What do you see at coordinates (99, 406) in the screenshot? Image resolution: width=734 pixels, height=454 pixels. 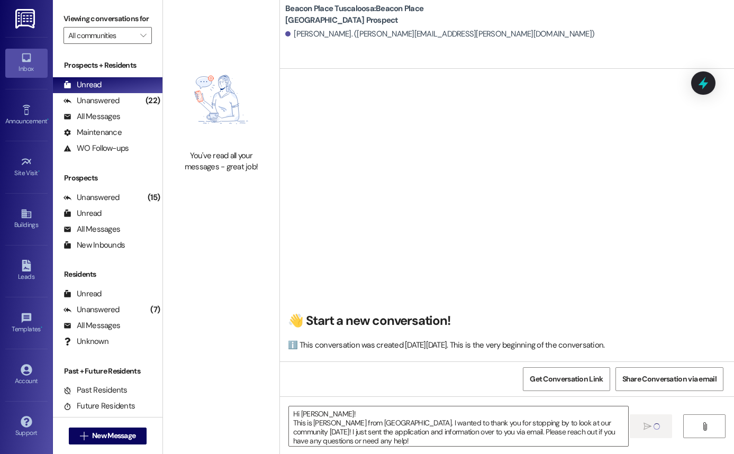 I see `div: Future Residents` at bounding box center [99, 406].